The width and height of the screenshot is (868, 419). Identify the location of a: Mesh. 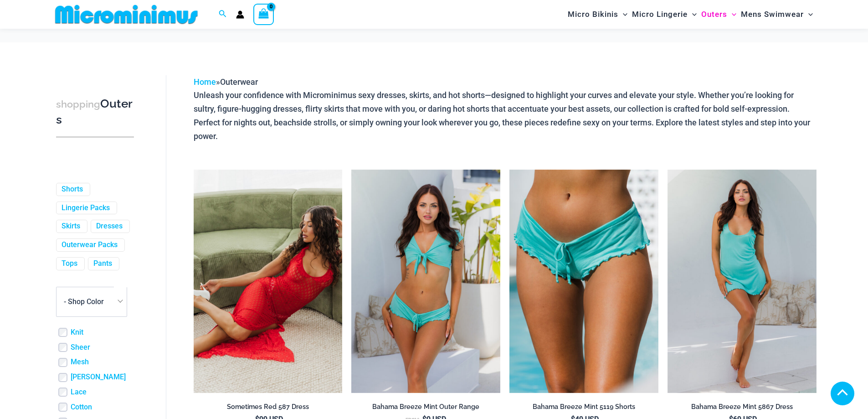
(80, 362).